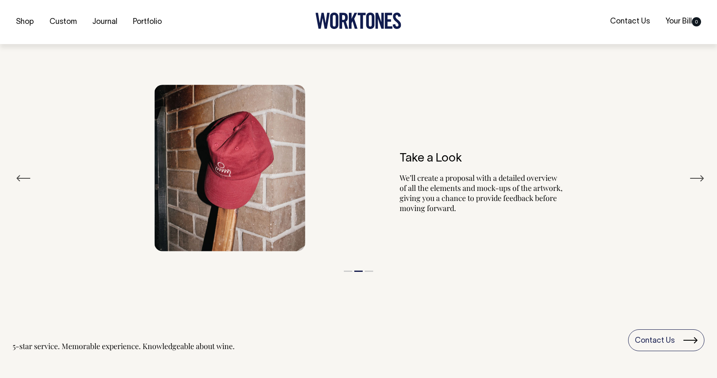  Describe the element at coordinates (696, 22) in the screenshot. I see `span: 0` at that location.